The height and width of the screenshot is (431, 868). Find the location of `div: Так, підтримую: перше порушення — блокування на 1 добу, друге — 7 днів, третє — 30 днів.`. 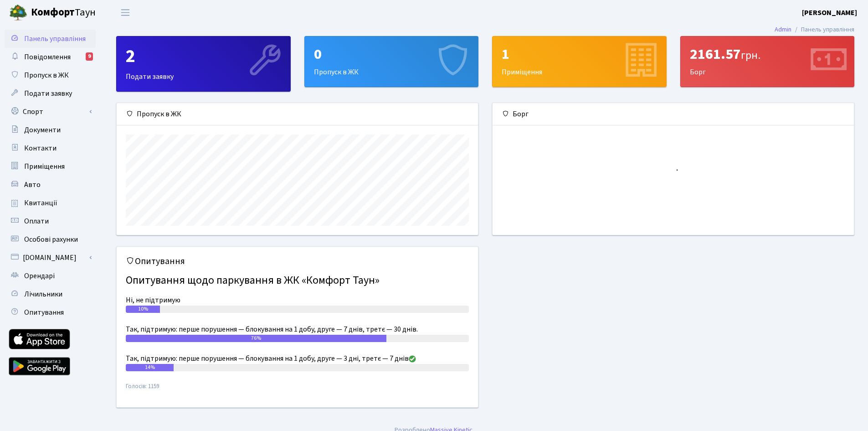

div: Так, підтримую: перше порушення — блокування на 1 добу, друге — 7 днів, третє — 30 днів. is located at coordinates (297, 329).